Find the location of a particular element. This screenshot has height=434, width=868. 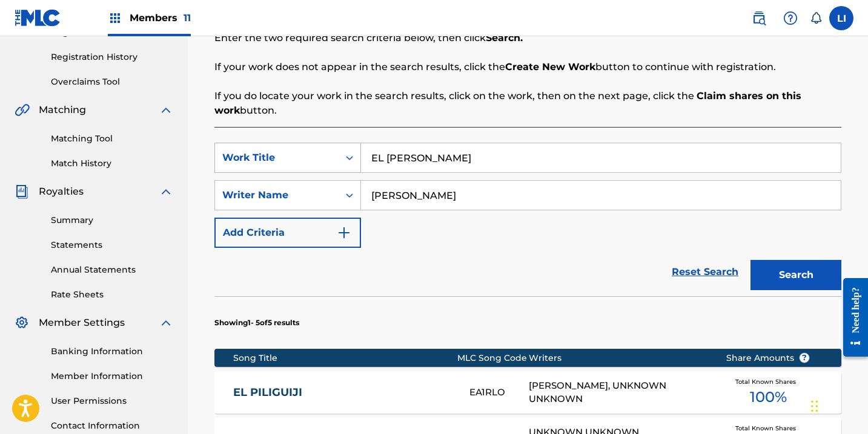

div: Chat Widget is located at coordinates (837, 405).